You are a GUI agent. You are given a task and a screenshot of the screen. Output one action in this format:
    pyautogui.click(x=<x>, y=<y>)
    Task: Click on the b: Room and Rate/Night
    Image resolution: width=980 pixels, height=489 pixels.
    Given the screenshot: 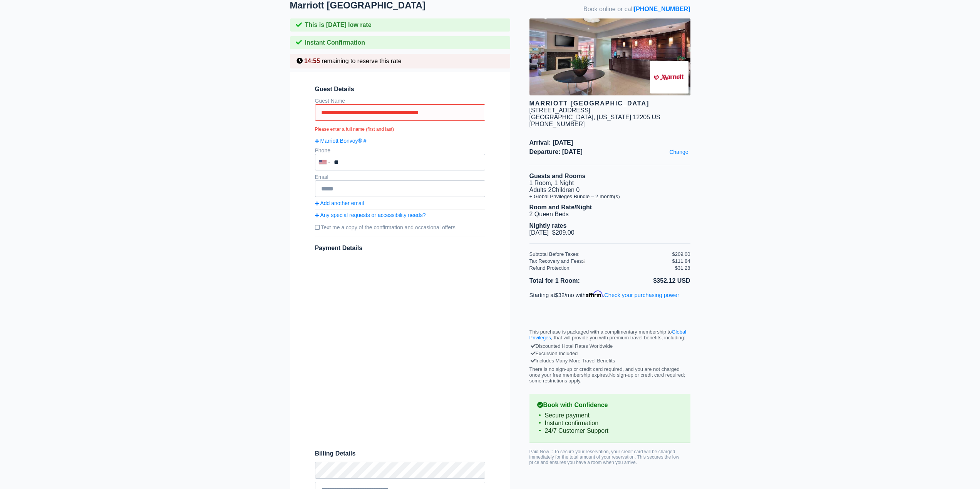 What is the action you would take?
    pyautogui.click(x=560, y=207)
    